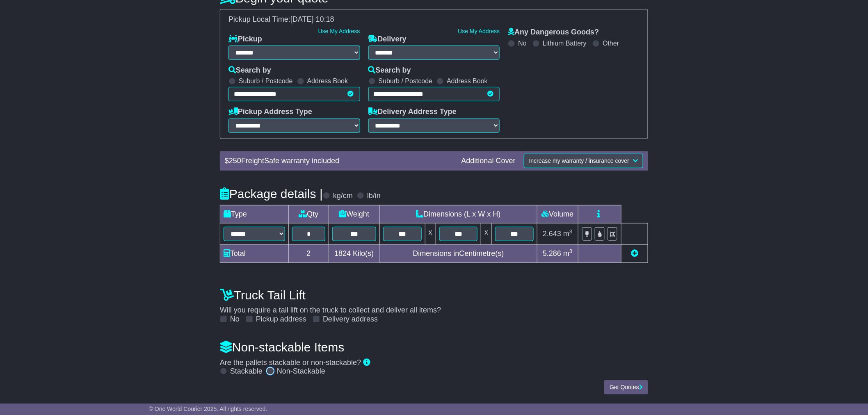  I want to click on td: Type, so click(254, 214).